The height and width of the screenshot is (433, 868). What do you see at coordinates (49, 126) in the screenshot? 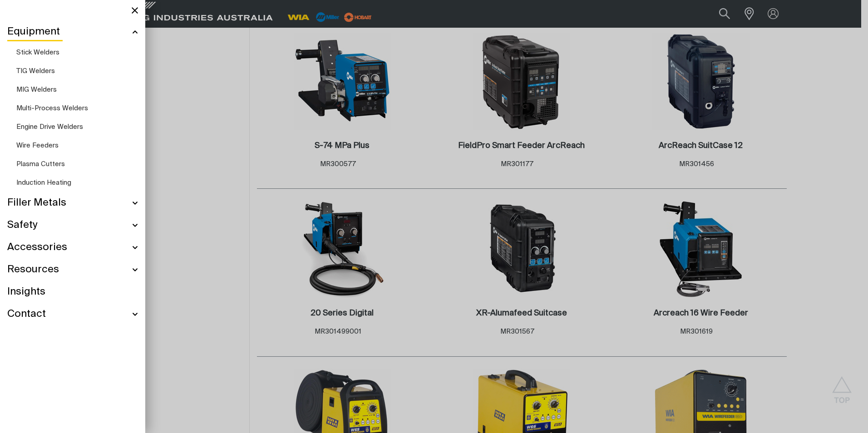
I see `span: Engine Drive Welders` at bounding box center [49, 126].